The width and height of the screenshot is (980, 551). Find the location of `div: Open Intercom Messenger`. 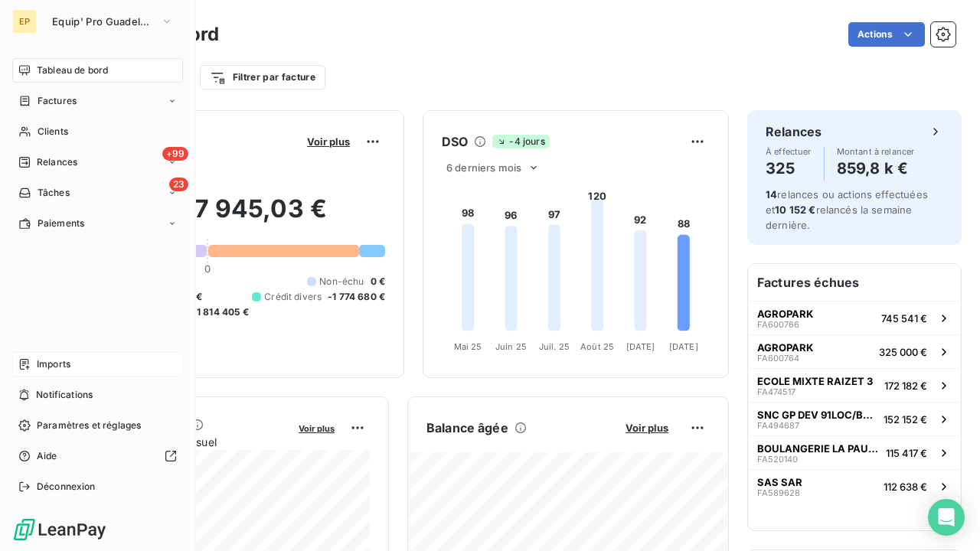

div: Open Intercom Messenger is located at coordinates (946, 517).